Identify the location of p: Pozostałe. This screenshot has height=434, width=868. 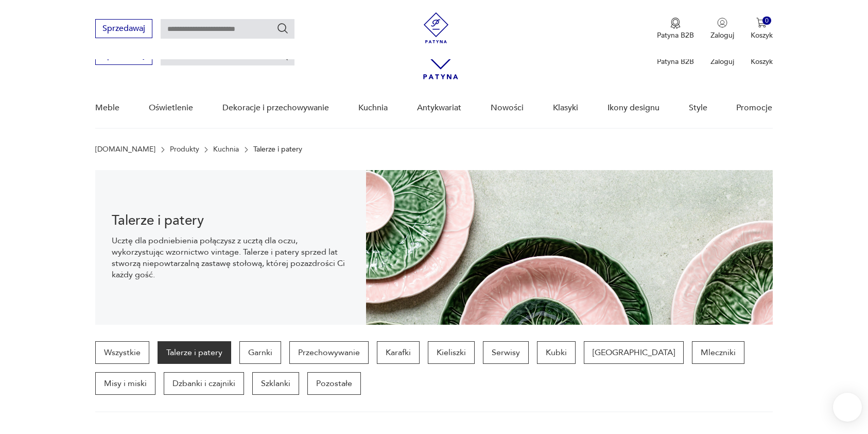
(334, 383).